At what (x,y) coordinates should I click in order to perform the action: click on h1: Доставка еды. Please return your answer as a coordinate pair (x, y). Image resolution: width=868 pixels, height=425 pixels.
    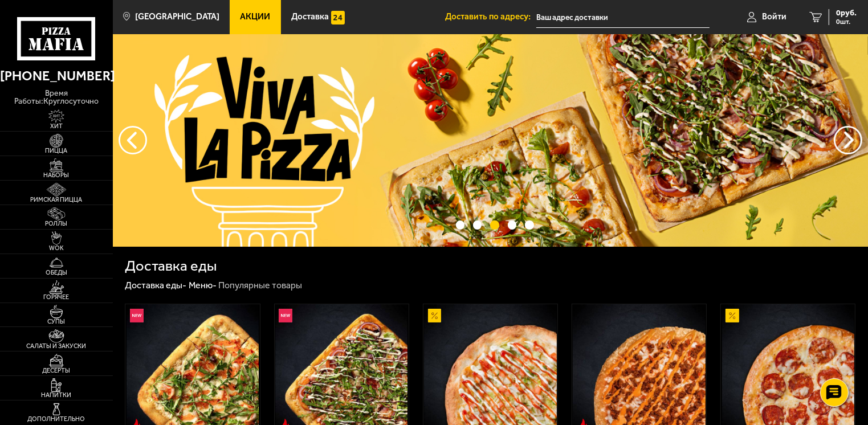
    Looking at the image, I should click on (170, 265).